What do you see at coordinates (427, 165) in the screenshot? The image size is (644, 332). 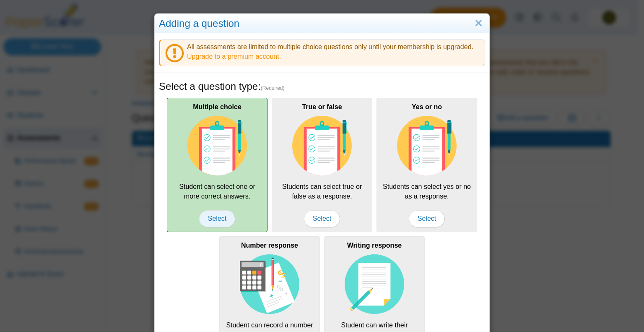 I see `div: Students can select yes or no as a response.` at bounding box center [427, 165].